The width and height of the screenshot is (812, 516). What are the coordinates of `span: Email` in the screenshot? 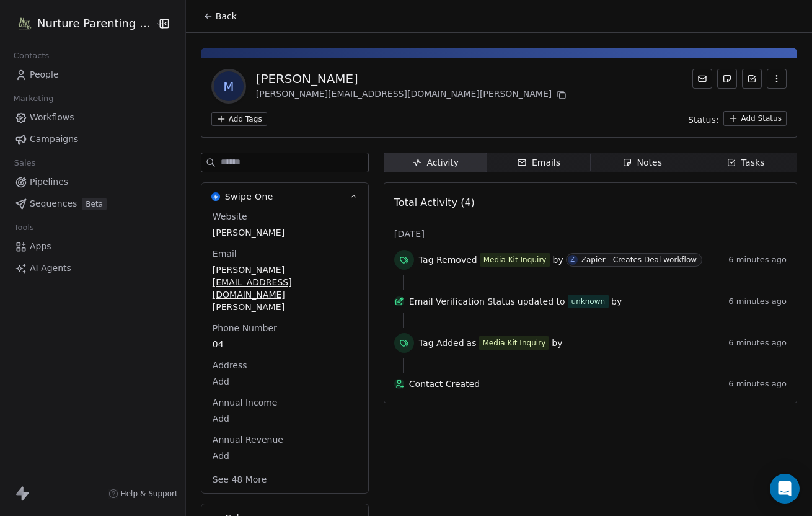 It's located at (224, 254).